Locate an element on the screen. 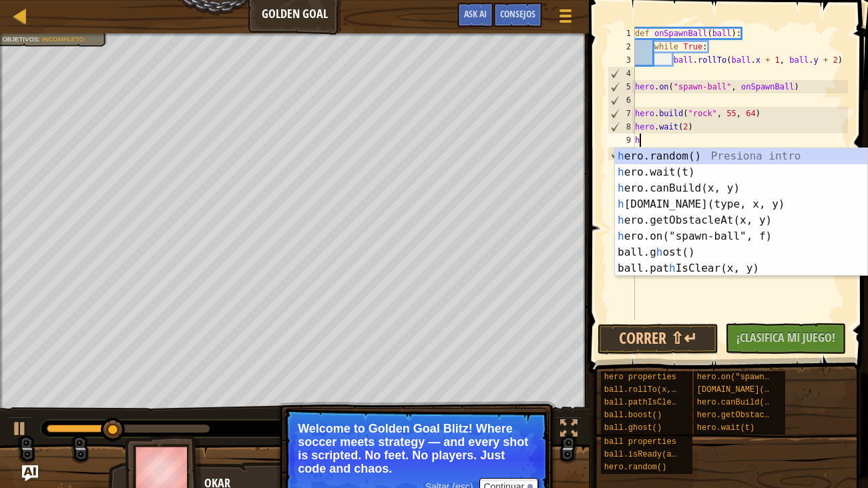 The width and height of the screenshot is (868, 488). div: 6 is located at coordinates (622, 100).